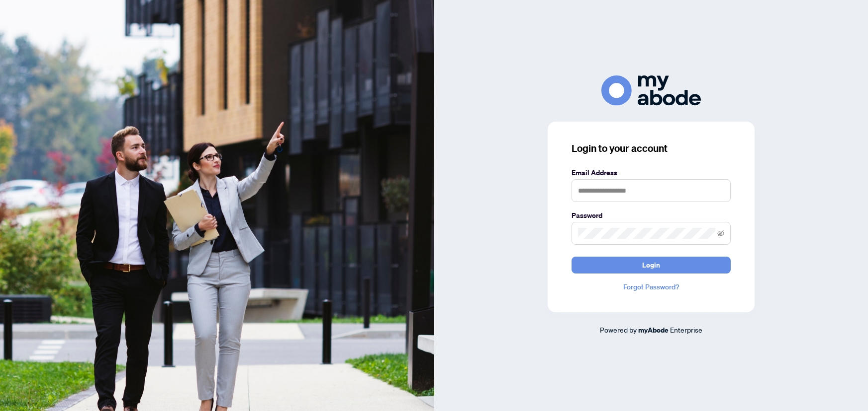  I want to click on a: Forgot Password?, so click(651, 288).